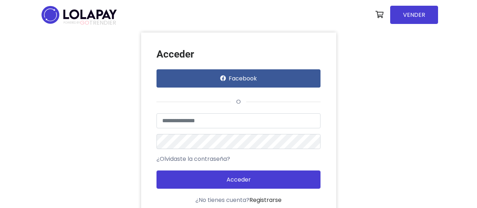  Describe the element at coordinates (239, 54) in the screenshot. I see `h3: Acceder` at that location.